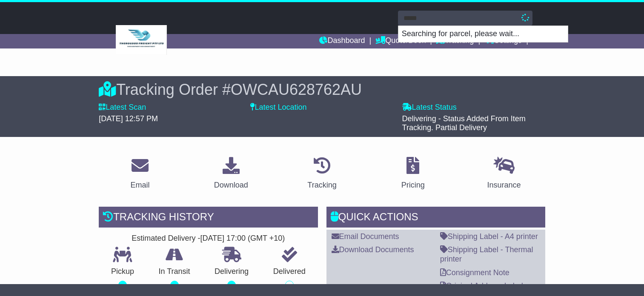 The height and width of the screenshot is (296, 644). Describe the element at coordinates (208, 239) in the screenshot. I see `div: Estimated Delivery -` at that location.